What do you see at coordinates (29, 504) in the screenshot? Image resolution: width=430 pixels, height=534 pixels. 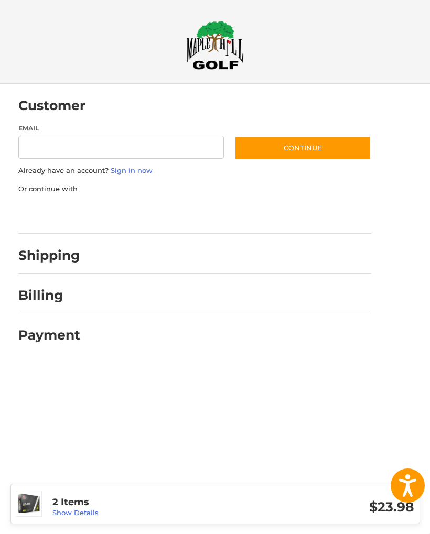 I see `img: Wilson Staff DUO Soft Golf Balls - Prior Generation` at bounding box center [29, 504].